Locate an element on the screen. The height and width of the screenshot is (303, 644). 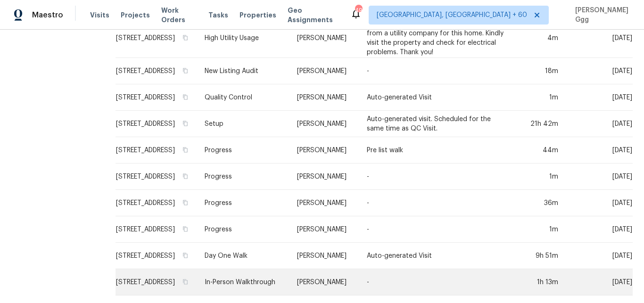
td: New Listing Audit is located at coordinates (243, 71).